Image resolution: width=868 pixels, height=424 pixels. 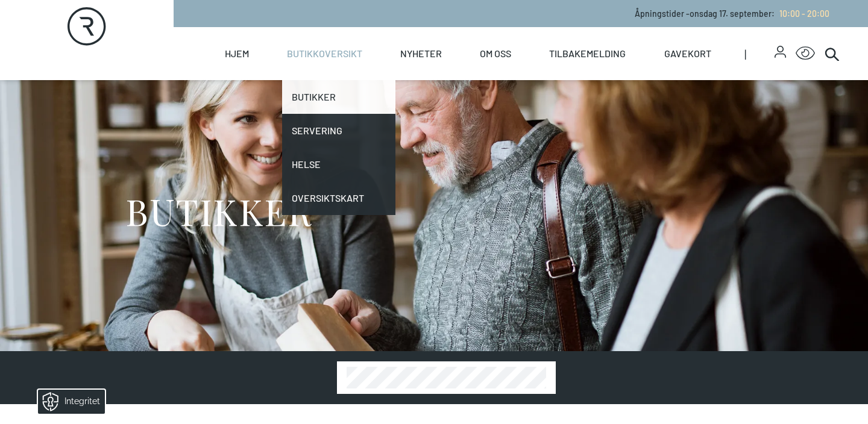 I want to click on p: Åpningstider - onsdag 17. september :, so click(x=732, y=14).